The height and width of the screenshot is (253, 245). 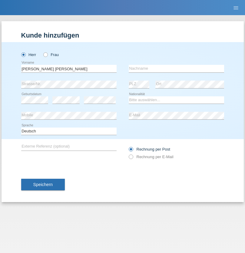 What do you see at coordinates (43, 185) in the screenshot?
I see `button: Speichern` at bounding box center [43, 185].